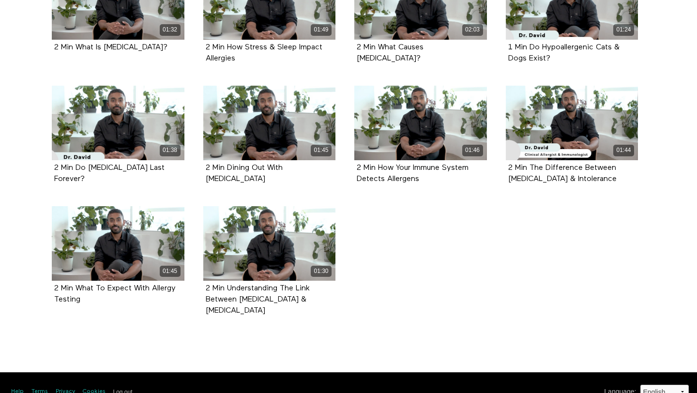 The image size is (697, 393). What do you see at coordinates (564, 53) in the screenshot?
I see `strong: 1 Min Do Hypoallergenic Cats & Dogs Exist?` at bounding box center [564, 53].